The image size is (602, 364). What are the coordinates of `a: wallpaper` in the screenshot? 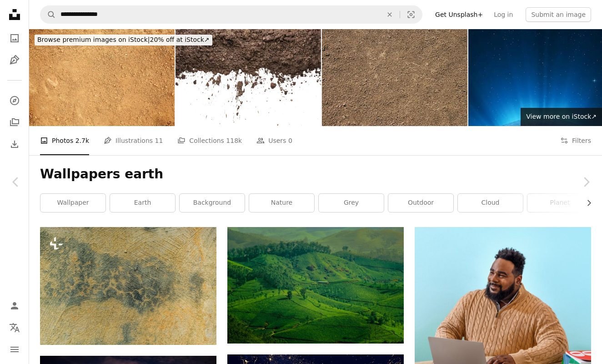 It's located at (73, 203).